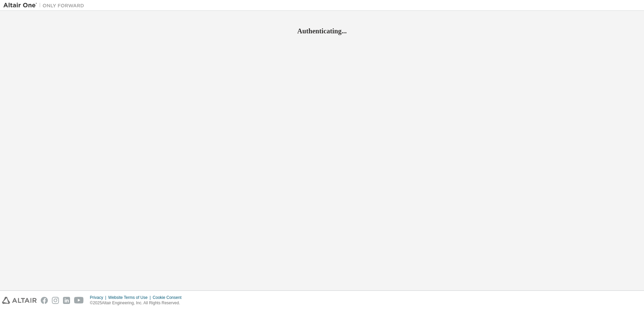  Describe the element at coordinates (99, 298) in the screenshot. I see `div: Privacy` at that location.